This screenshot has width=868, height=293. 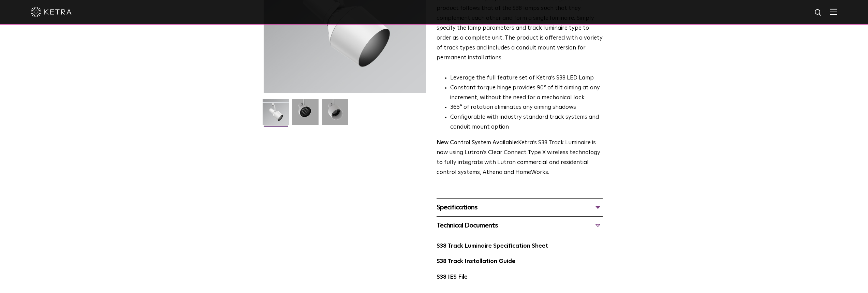 I want to click on img: 9e3d97bd0cf938513d6e, so click(x=335, y=115).